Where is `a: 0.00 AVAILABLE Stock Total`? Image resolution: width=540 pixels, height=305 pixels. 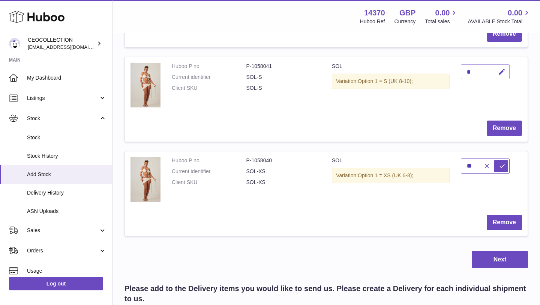 a: 0.00 AVAILABLE Stock Total is located at coordinates (499, 17).